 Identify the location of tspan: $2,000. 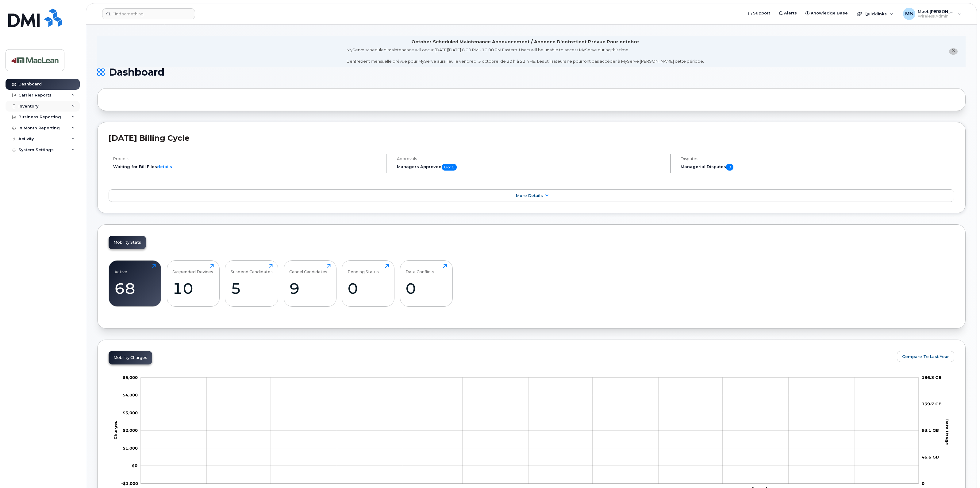
(130, 430).